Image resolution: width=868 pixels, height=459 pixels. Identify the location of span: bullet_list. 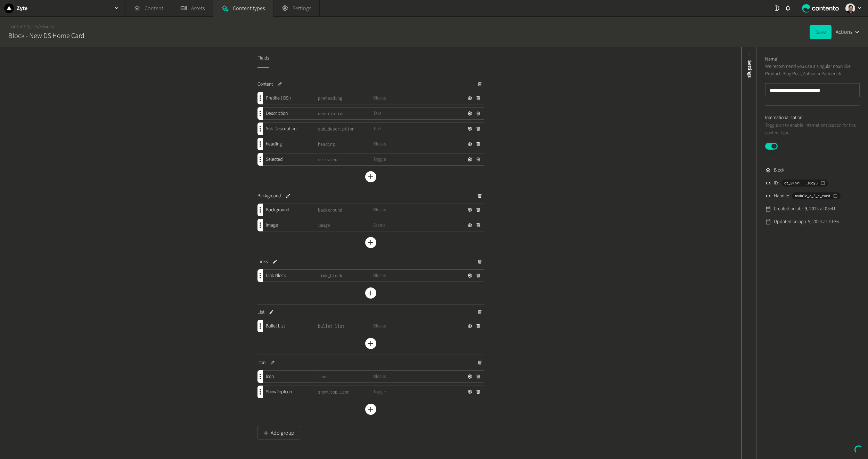
(345, 326).